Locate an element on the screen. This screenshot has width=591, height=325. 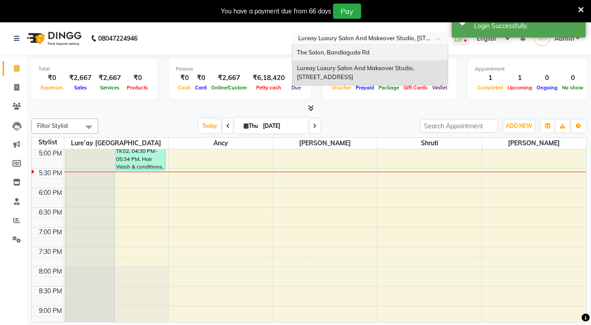
b: 08047224946 is located at coordinates (118, 38).